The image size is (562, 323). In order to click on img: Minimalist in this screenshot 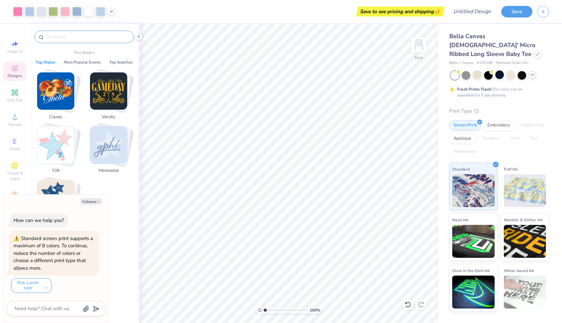, I will do `click(109, 145)`.